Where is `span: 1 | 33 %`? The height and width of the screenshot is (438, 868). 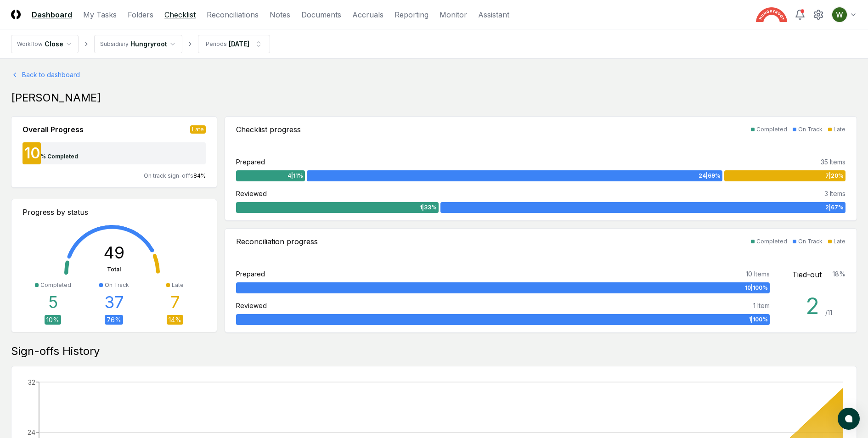
span: 1 | 33 % is located at coordinates (428, 208).